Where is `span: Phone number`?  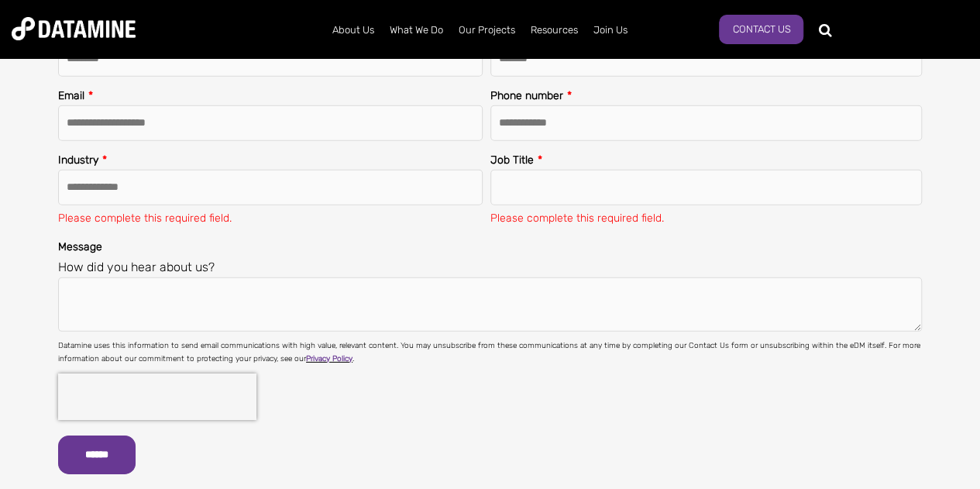
span: Phone number is located at coordinates (527, 95).